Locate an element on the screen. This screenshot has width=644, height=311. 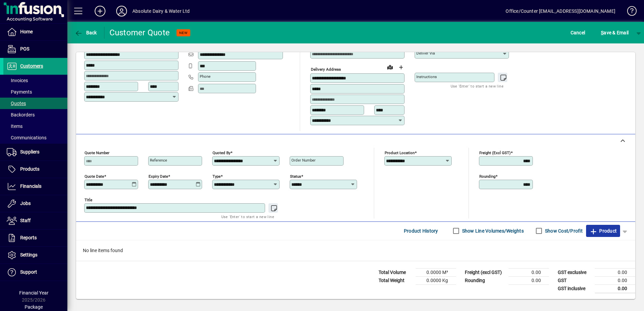
span: Jobs is located at coordinates (25, 203).